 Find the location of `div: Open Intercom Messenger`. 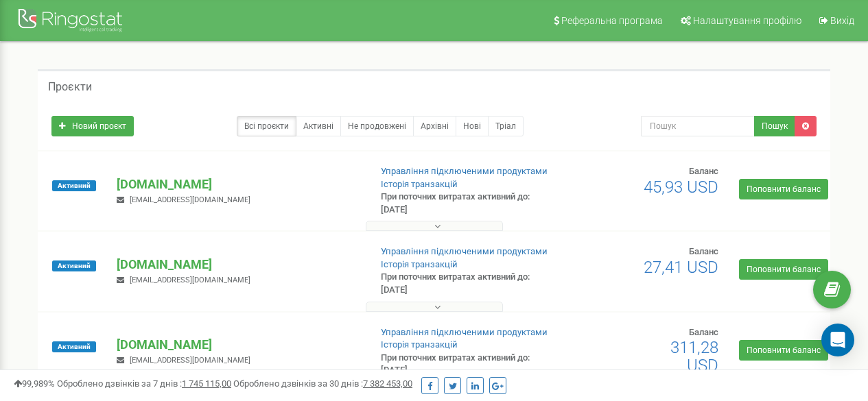

div: Open Intercom Messenger is located at coordinates (837, 340).